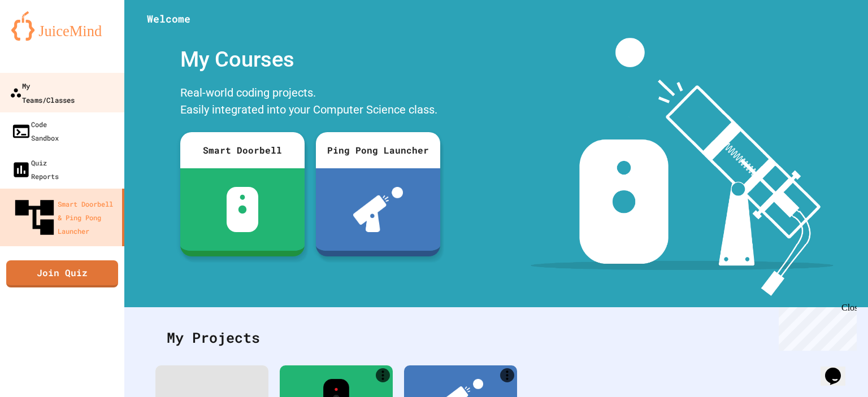 Image resolution: width=868 pixels, height=397 pixels. What do you see at coordinates (42, 92) in the screenshot?
I see `div: My Teams/Classes` at bounding box center [42, 92].